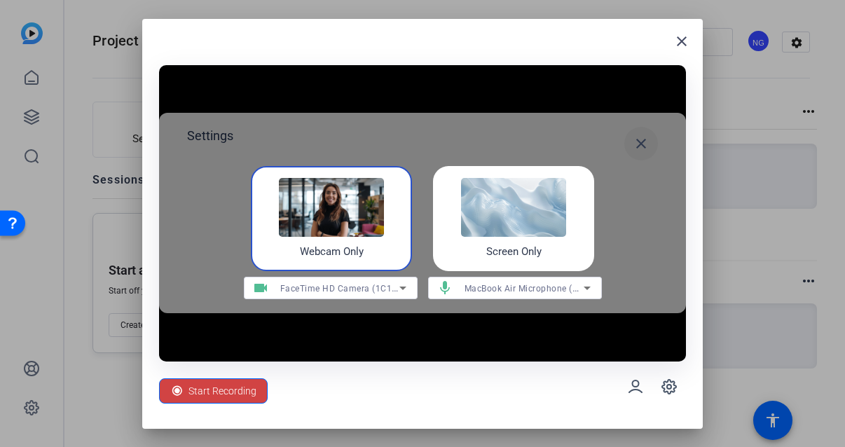  What do you see at coordinates (535, 288) in the screenshot?
I see `span: MacBook Air Microphone (Built-in)` at bounding box center [535, 288].